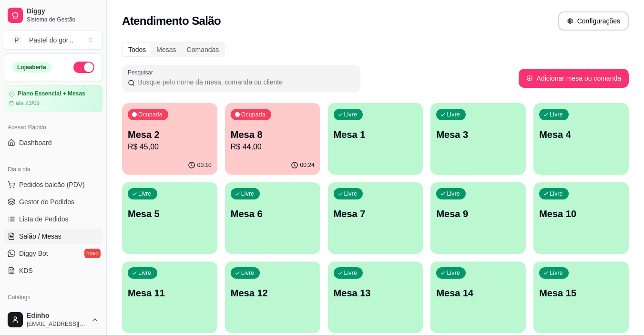 This screenshot has height=335, width=644. Describe the element at coordinates (52, 184) in the screenshot. I see `span: Pedidos balcão (PDV)` at that location.